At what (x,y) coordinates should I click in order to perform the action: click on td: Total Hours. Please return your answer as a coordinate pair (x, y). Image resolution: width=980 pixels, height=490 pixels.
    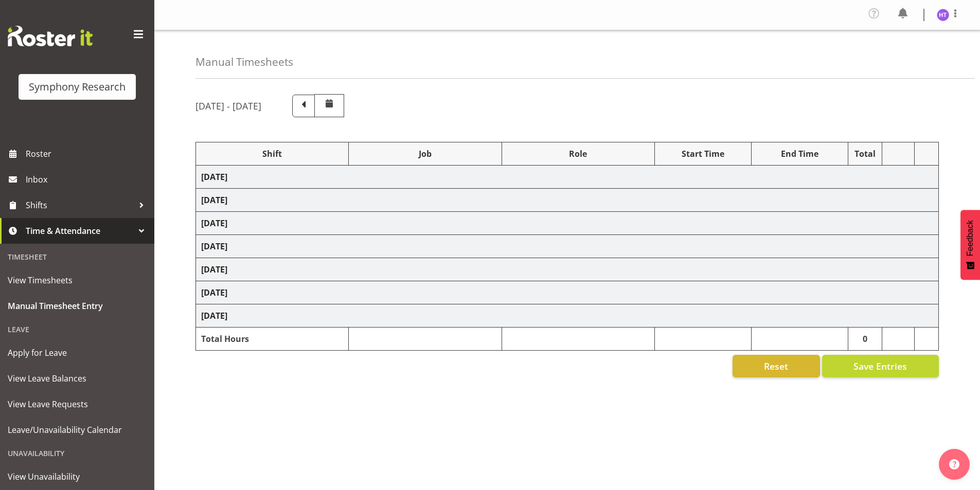
    Looking at the image, I should click on (272, 339).